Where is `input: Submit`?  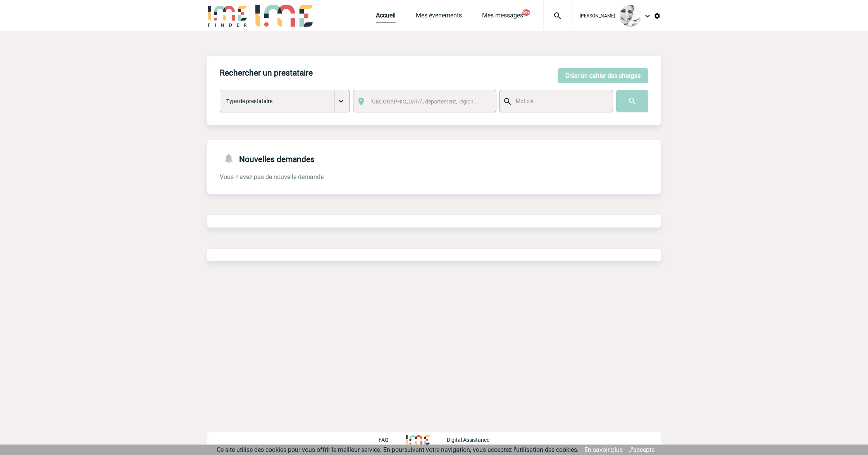 input: Submit is located at coordinates (632, 101).